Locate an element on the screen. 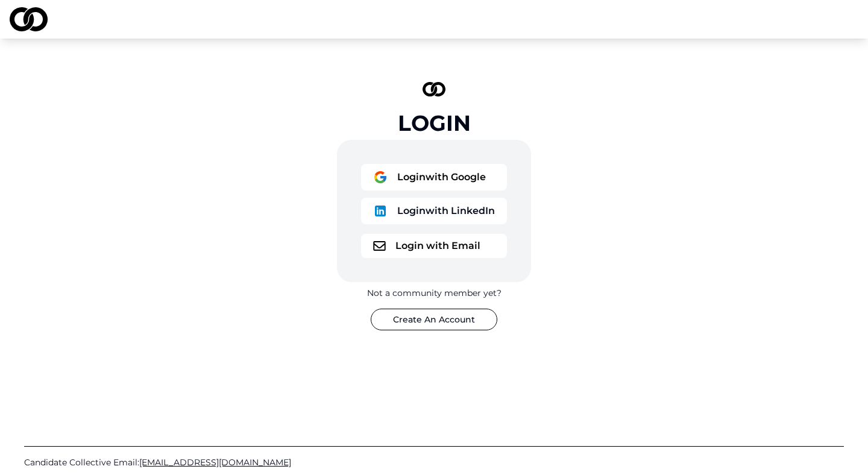 The width and height of the screenshot is (868, 475). div: Not a community member yet? is located at coordinates (434, 293).